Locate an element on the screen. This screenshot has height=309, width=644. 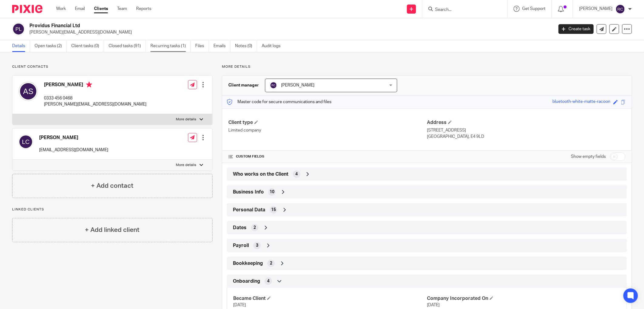
i: Primary is located at coordinates (89, 85).